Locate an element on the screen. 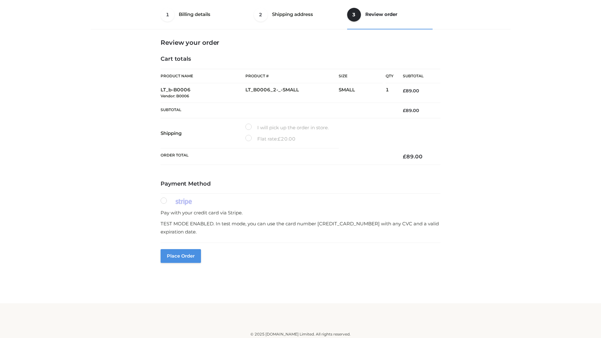 This screenshot has height=338, width=601. td: 1 is located at coordinates (389, 93).